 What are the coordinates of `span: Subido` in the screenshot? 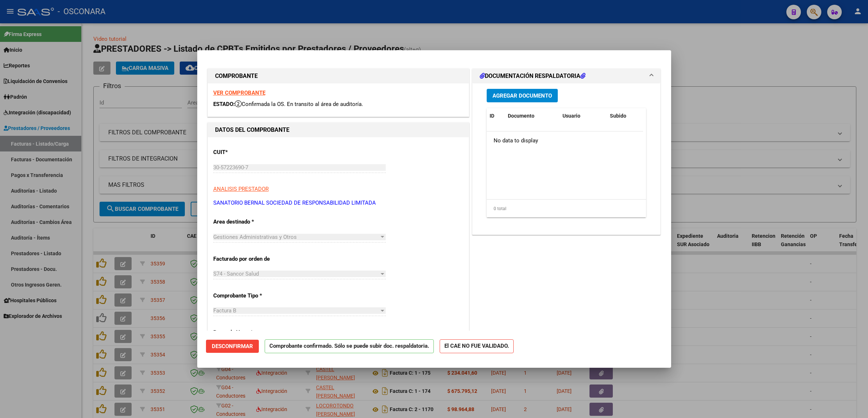 It's located at (618, 116).